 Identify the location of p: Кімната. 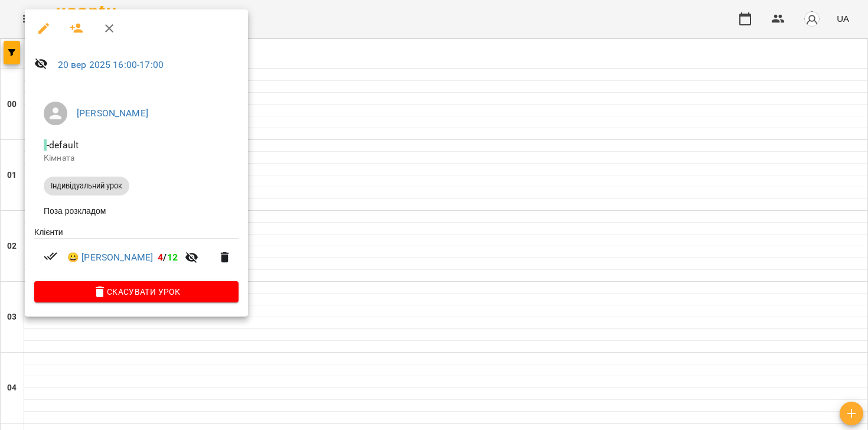
(136, 159).